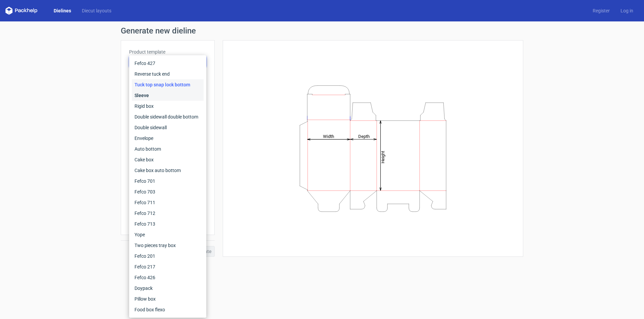 The width and height of the screenshot is (644, 319). What do you see at coordinates (382, 157) in the screenshot?
I see `tspan: Height` at bounding box center [382, 157].